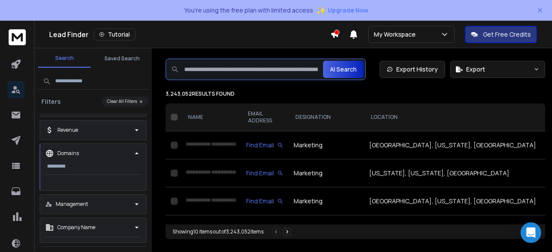 The height and width of the screenshot is (252, 552). I want to click on div: v 4.0.25, so click(33, 17).